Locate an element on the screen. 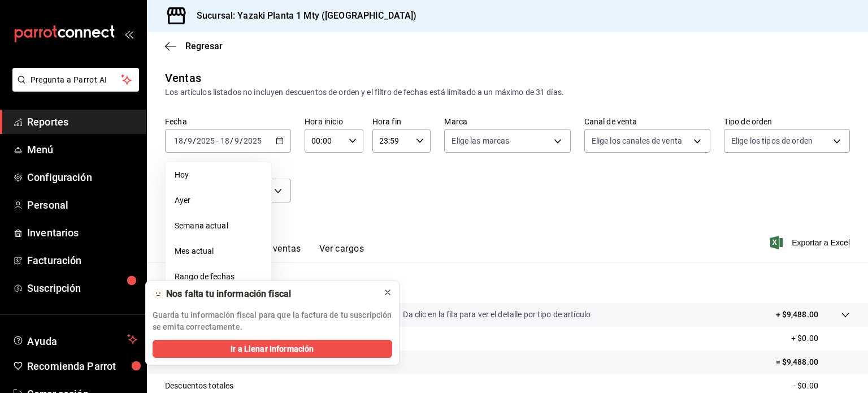 This screenshot has width=868, height=393. span: Elige los canales de venta is located at coordinates (637, 141).